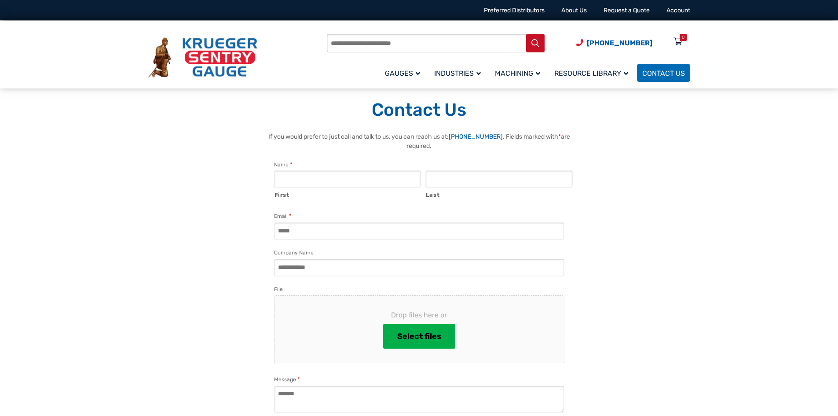 The image size is (838, 416). What do you see at coordinates (419, 141) in the screenshot?
I see `p: If you would prefer to just call and talk to us, you can reach us at: . Fields marked with are re...` at bounding box center [419, 141].